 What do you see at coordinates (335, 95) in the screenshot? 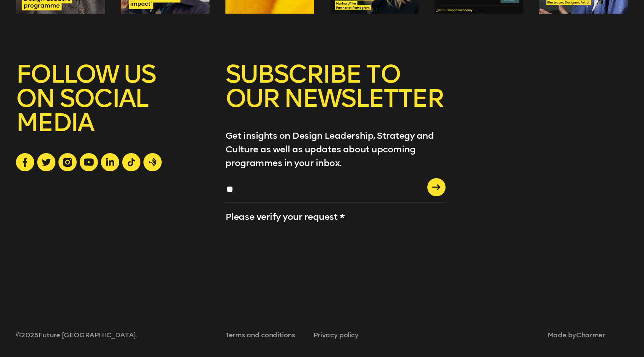
I see `h5: SUBSCRIBE TO OUR NEWSLETTER` at bounding box center [335, 95].